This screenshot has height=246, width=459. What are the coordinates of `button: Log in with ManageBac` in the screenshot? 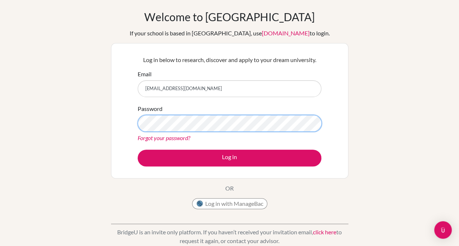 It's located at (230, 204).